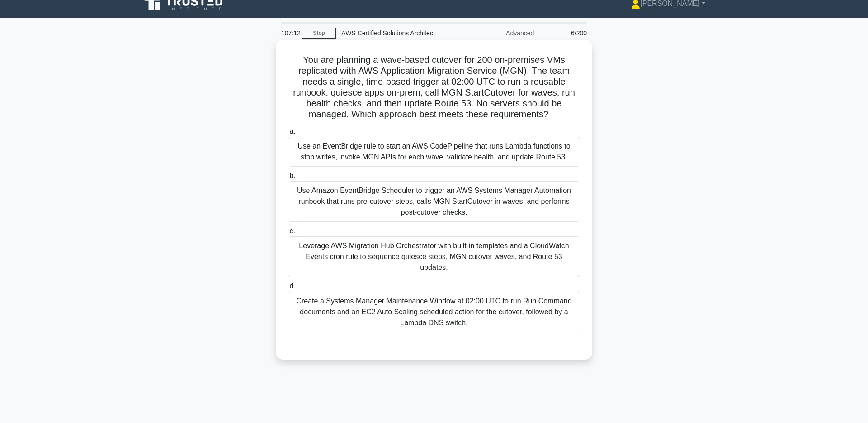 The image size is (868, 423). Describe the element at coordinates (292, 285) in the screenshot. I see `span: d.` at that location.